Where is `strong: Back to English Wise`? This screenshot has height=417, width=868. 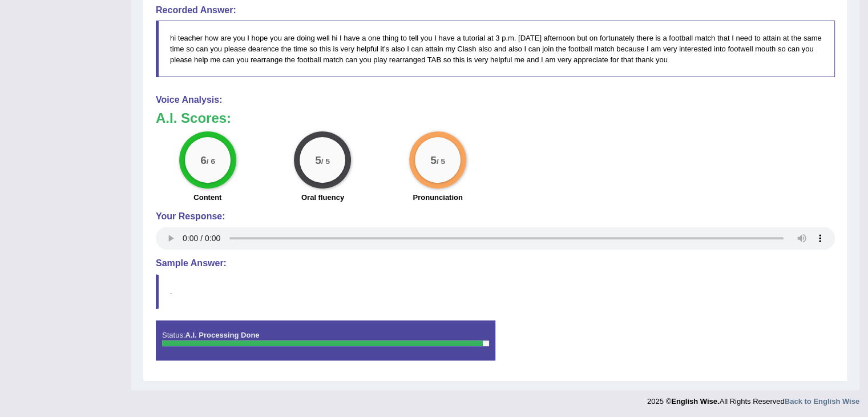
strong: Back to English Wise is located at coordinates (822, 401).